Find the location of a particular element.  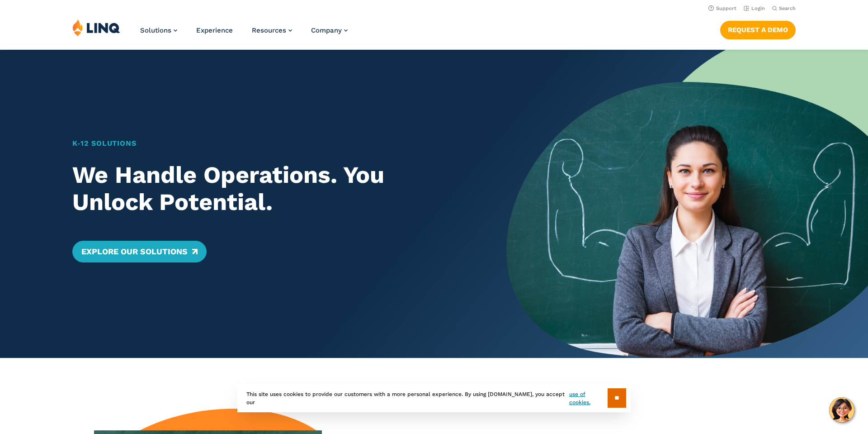

span: Company is located at coordinates (326, 31).